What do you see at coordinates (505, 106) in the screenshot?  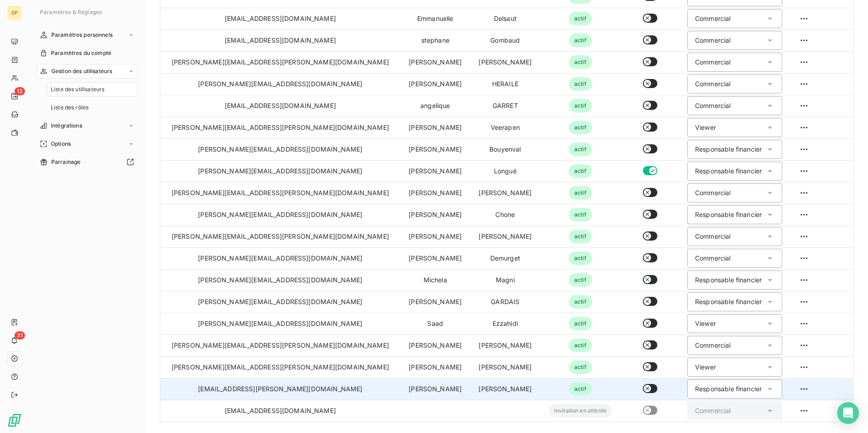 I see `td: GARRET` at bounding box center [505, 106].